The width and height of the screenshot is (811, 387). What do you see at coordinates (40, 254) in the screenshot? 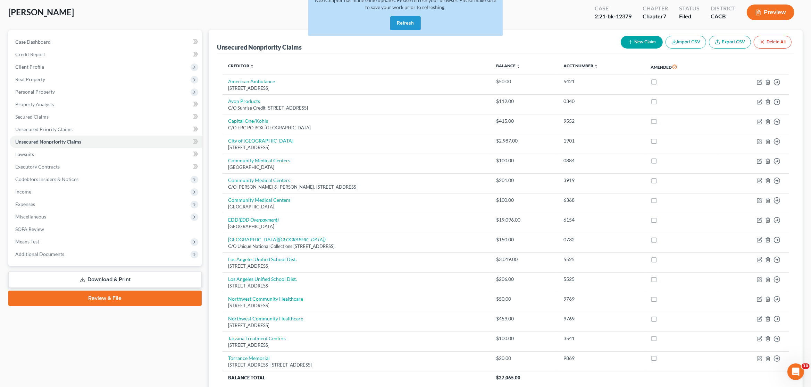
I see `span: Additional Documents` at bounding box center [40, 254].